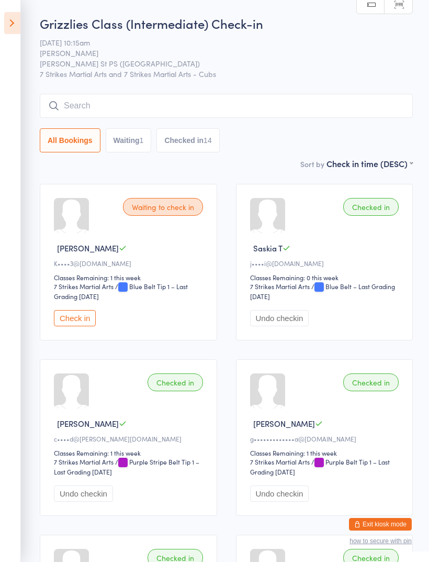 This screenshot has height=562, width=429. Describe the element at coordinates (163, 207) in the screenshot. I see `div: Waiting to check in` at that location.